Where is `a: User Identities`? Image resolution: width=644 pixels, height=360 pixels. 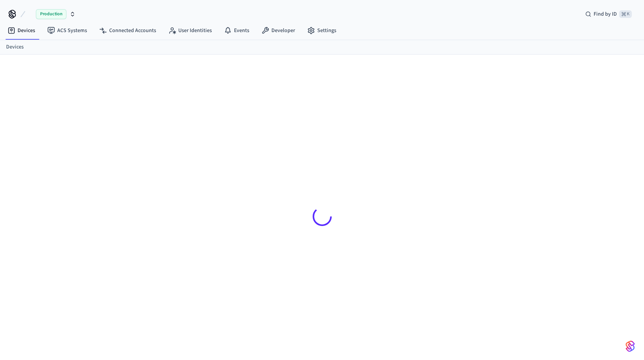
a: User Identities is located at coordinates (190, 31).